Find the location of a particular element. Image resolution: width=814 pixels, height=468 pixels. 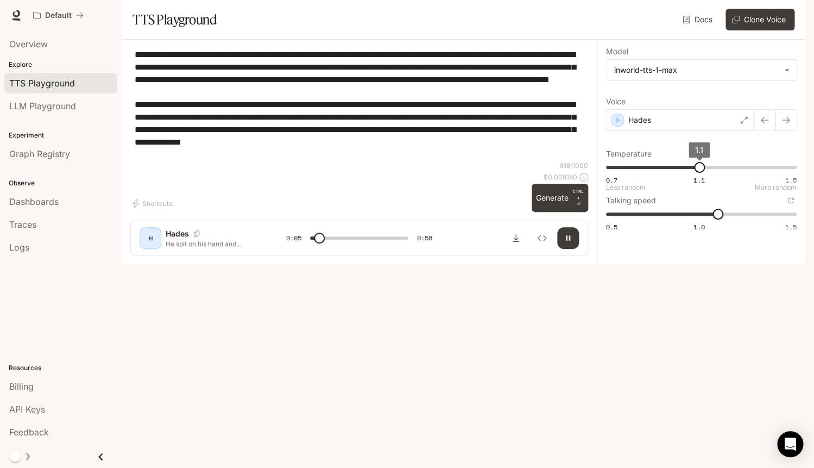

div: Open Intercom Messenger is located at coordinates (791, 444).